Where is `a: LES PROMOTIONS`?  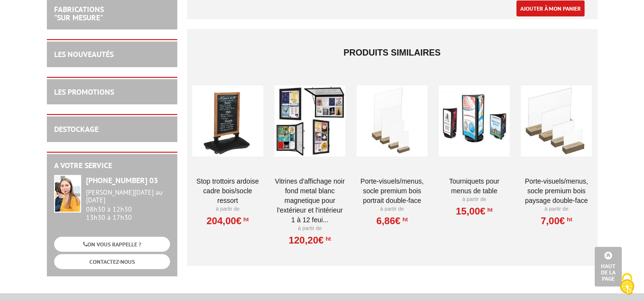
a: LES PROMOTIONS is located at coordinates (84, 92).